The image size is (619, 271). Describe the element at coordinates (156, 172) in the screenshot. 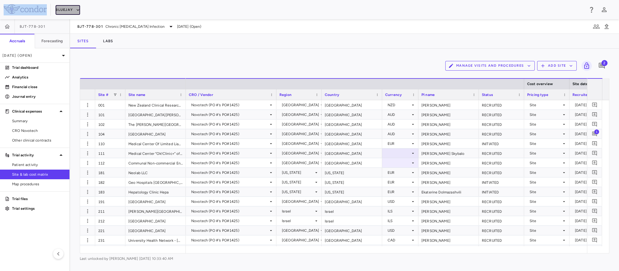

I see `div: Neolab LLC` at that location.